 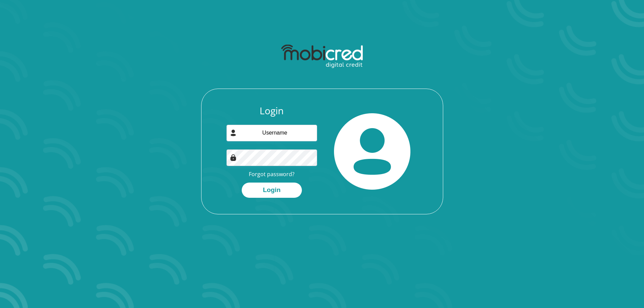 I want to click on img: Image, so click(x=234, y=158).